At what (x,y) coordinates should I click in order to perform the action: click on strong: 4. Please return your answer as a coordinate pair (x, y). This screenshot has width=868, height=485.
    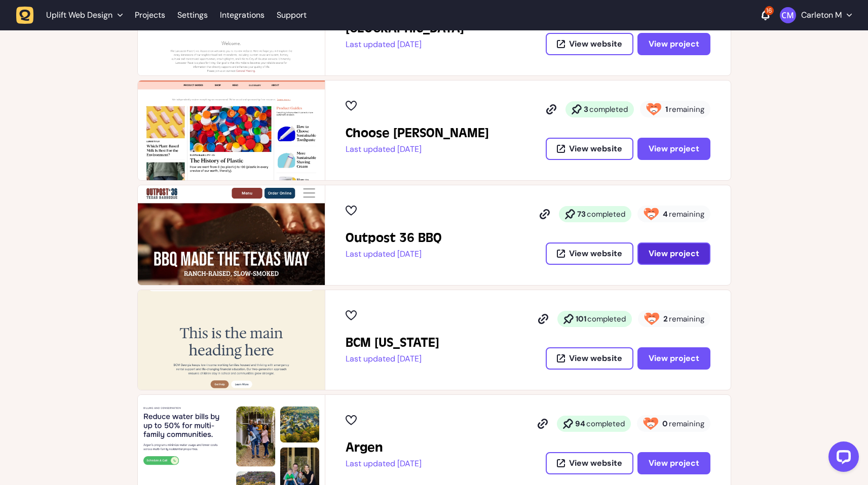
    Looking at the image, I should click on (666, 215).